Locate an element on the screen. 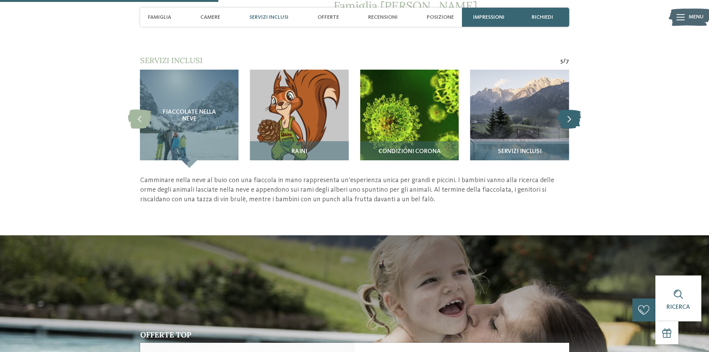 This screenshot has height=352, width=709. span: Famiglia is located at coordinates (159, 17).